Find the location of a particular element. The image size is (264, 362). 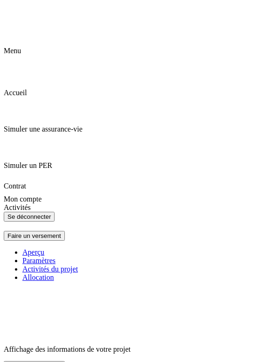

p: Accueil is located at coordinates (132, 93).